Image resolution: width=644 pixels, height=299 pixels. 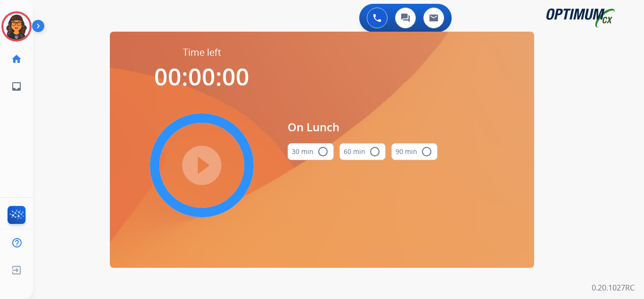 What do you see at coordinates (17, 26) in the screenshot?
I see `img: avatar` at bounding box center [17, 26].